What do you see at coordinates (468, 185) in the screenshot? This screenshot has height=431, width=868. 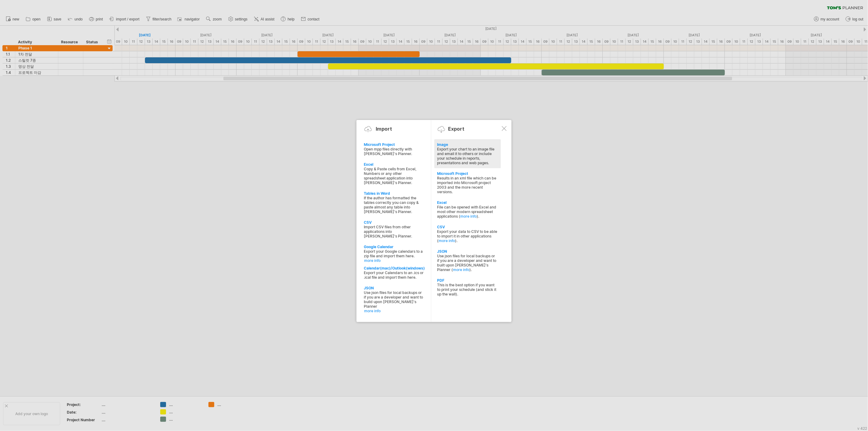 I see `div: Results in an xml file which can be imported into Microsoft project 2003 and the more recent vers...` at bounding box center [468, 185].